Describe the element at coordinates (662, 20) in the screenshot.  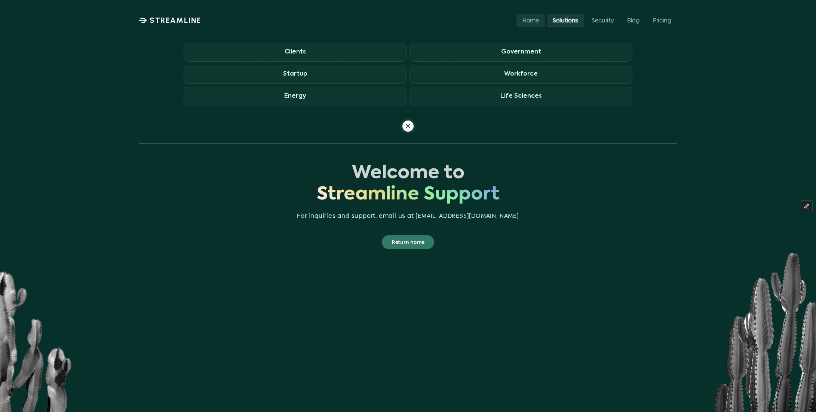
I see `a: Pricing` at that location.